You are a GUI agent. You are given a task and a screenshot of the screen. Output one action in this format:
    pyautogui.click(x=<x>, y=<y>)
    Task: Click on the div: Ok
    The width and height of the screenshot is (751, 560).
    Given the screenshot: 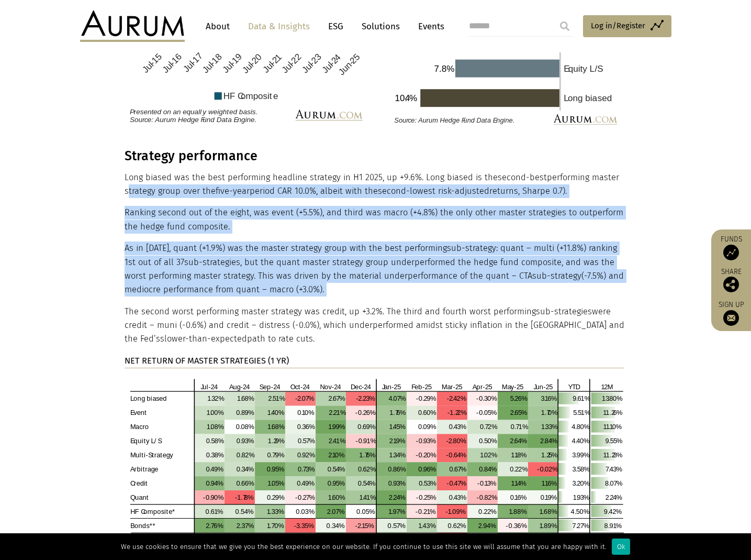 What is the action you would take?
    pyautogui.click(x=621, y=546)
    